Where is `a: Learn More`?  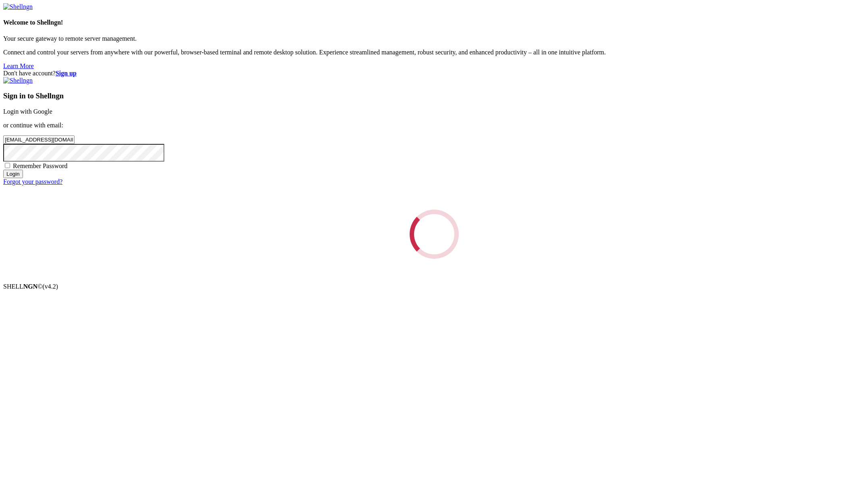 a: Learn More is located at coordinates (18, 66).